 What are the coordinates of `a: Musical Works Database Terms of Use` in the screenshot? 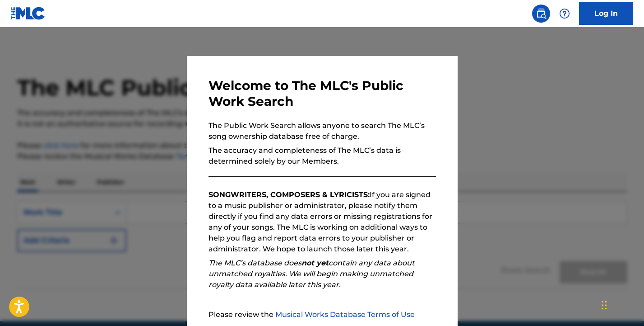 It's located at (345, 314).